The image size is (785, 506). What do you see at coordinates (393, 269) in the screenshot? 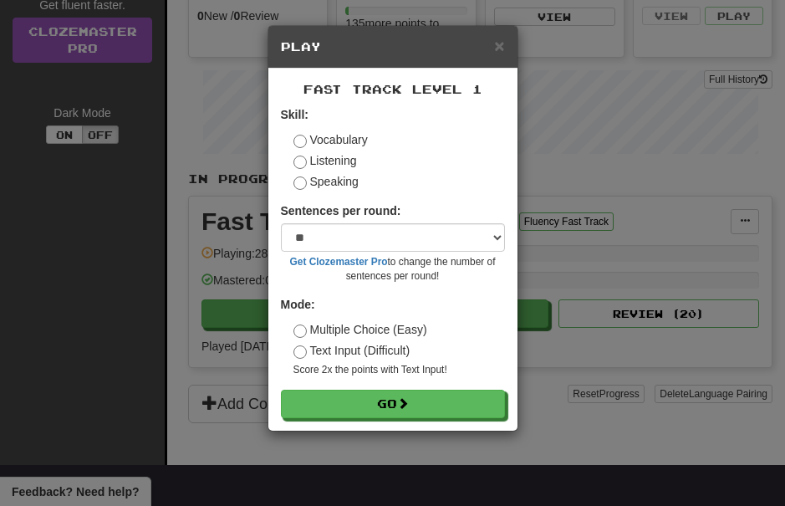
I see `small: to change the number of sentences per round!` at bounding box center [393, 269].